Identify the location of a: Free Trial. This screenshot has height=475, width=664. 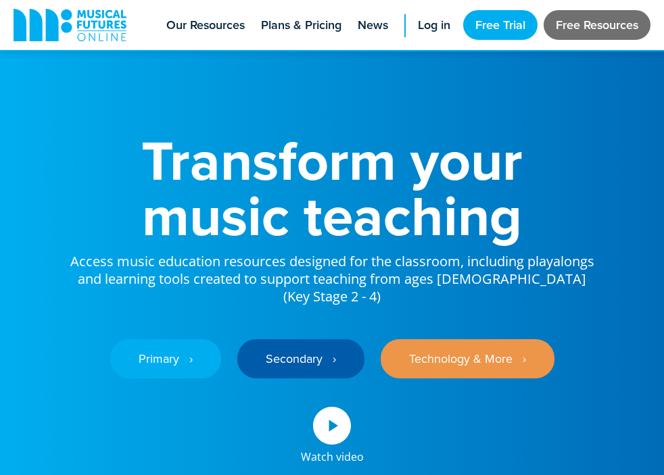
(500, 25).